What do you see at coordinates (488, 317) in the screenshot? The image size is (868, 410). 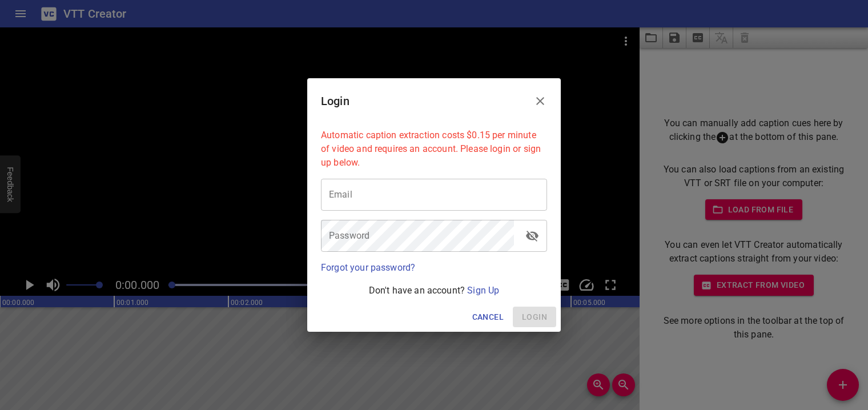 I see `span: Cancel` at bounding box center [488, 317].